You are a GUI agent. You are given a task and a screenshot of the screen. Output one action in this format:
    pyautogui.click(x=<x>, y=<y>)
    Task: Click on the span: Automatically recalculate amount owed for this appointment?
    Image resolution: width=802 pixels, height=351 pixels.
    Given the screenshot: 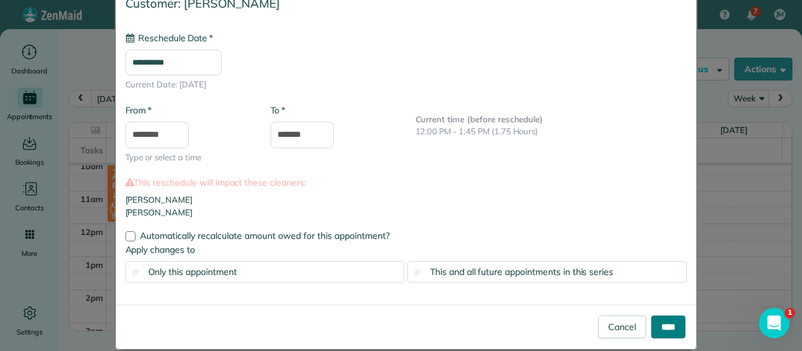 What is the action you would take?
    pyautogui.click(x=265, y=236)
    